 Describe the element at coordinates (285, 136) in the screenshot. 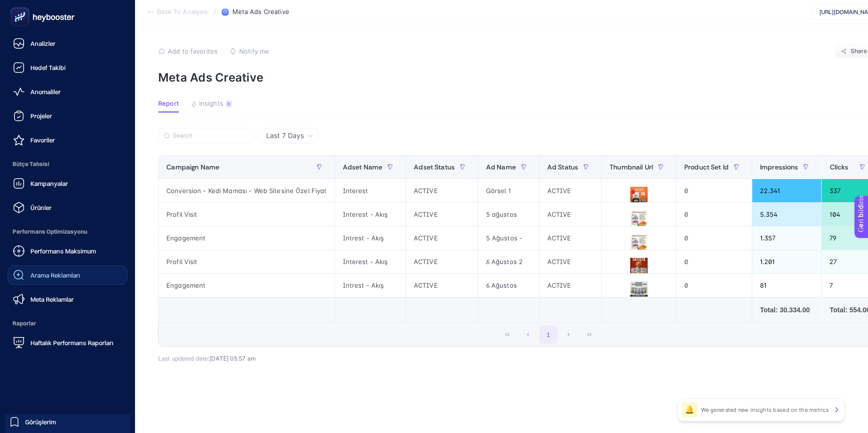

I see `span: Last 7 Days` at that location.